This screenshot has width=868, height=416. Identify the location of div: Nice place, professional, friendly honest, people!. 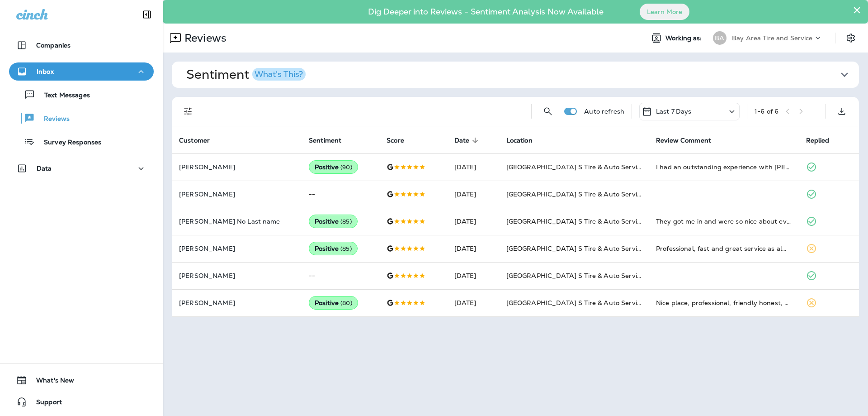
(724, 303).